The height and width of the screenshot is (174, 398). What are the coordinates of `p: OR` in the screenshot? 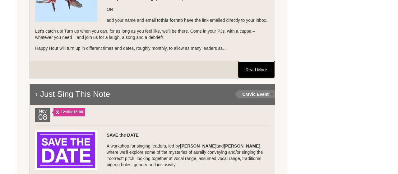 It's located at (152, 9).